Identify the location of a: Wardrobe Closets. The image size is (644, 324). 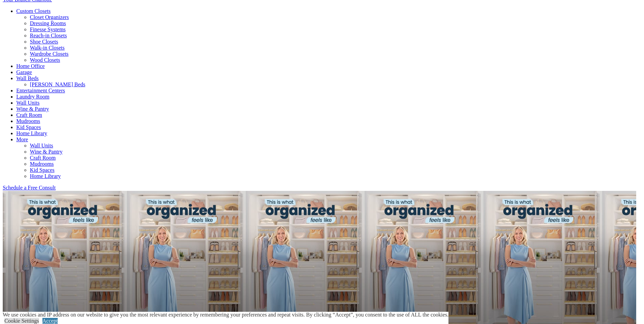
(49, 54).